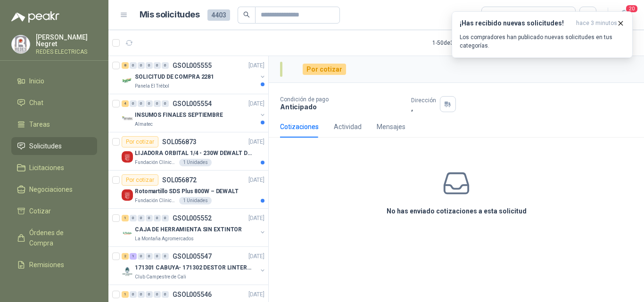  What do you see at coordinates (179, 142) in the screenshot?
I see `p: SOL056873` at bounding box center [179, 142].